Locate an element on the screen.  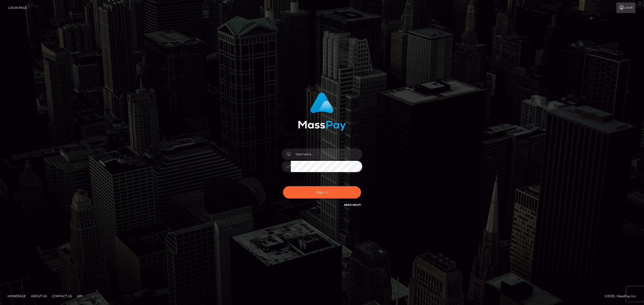
a: API is located at coordinates (80, 296).